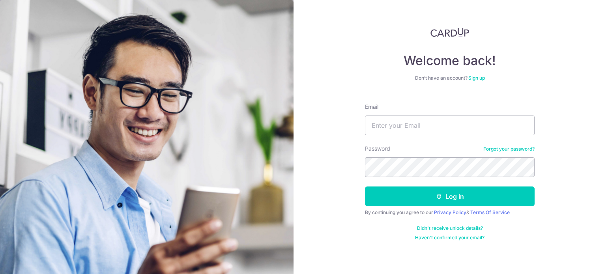 The height and width of the screenshot is (274, 606). I want to click on label: Password, so click(378, 149).